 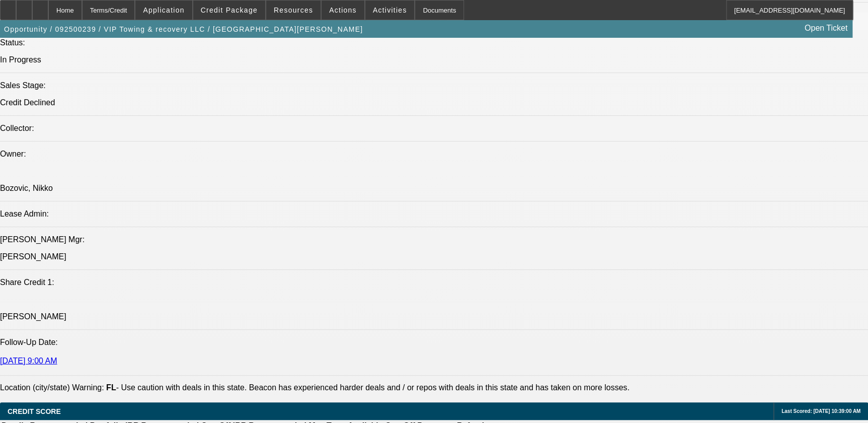 What do you see at coordinates (164, 10) in the screenshot?
I see `span: Application` at bounding box center [164, 10].